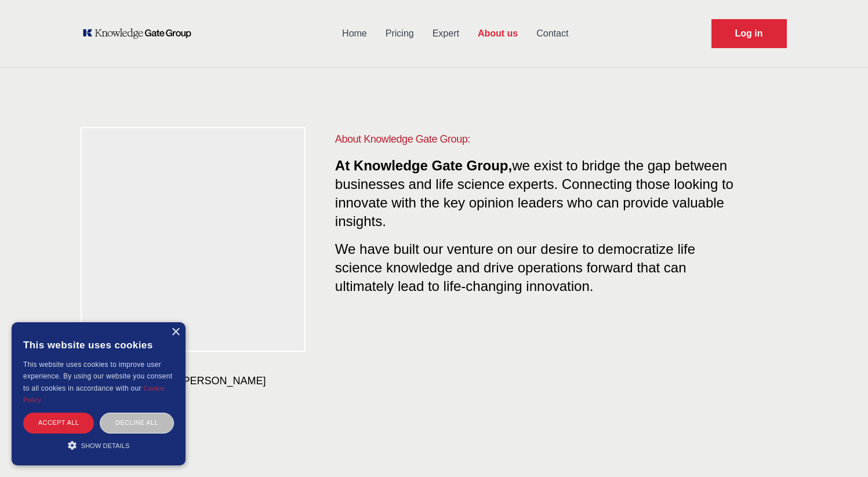 The height and width of the screenshot is (477, 868). I want to click on a: Expert, so click(446, 33).